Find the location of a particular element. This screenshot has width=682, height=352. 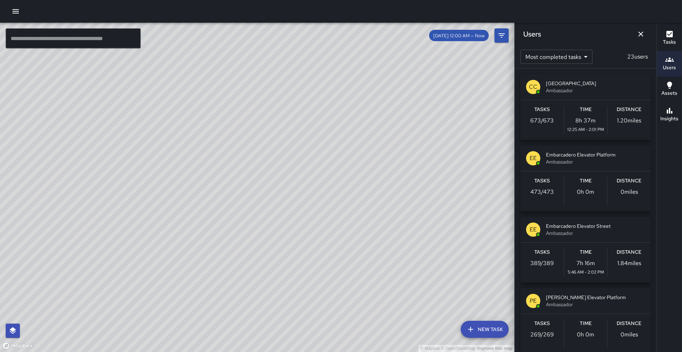

p: 7h 16m is located at coordinates (586, 263).